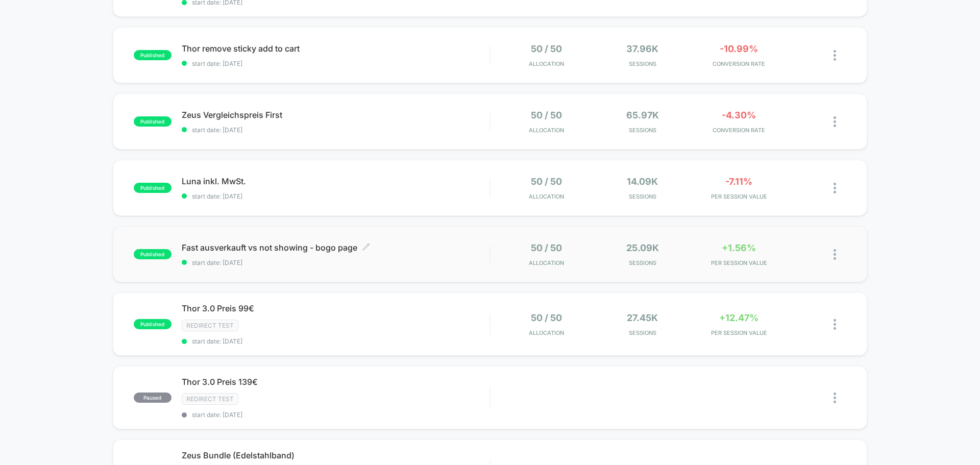 This screenshot has height=465, width=980. What do you see at coordinates (643, 115) in the screenshot?
I see `span: 65.97k` at bounding box center [643, 115].